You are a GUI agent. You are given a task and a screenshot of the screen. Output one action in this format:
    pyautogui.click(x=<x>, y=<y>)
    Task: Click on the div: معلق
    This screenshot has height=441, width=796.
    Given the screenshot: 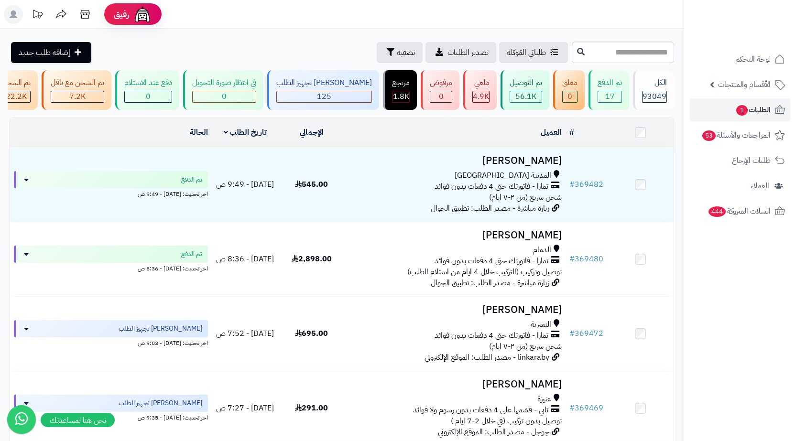 What is the action you would take?
    pyautogui.click(x=570, y=83)
    